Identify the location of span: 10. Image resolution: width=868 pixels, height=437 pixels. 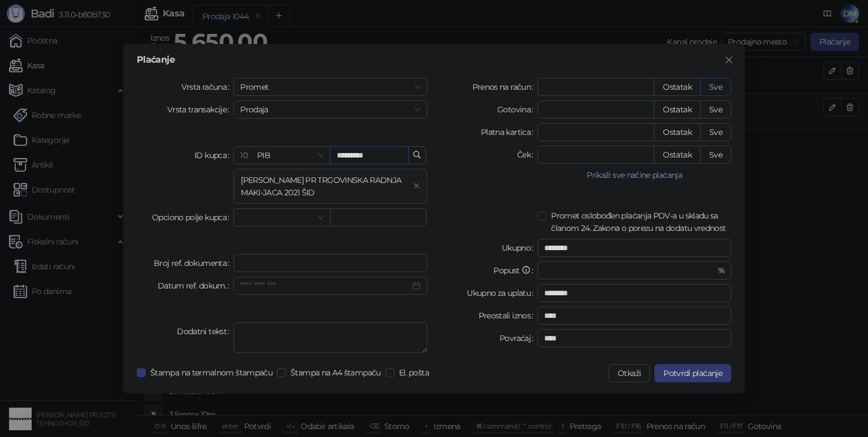
(244, 155).